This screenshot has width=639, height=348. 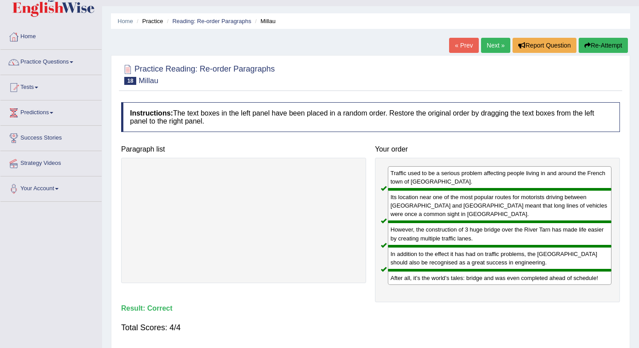 I want to click on h4: Paragraph list, so click(x=244, y=149).